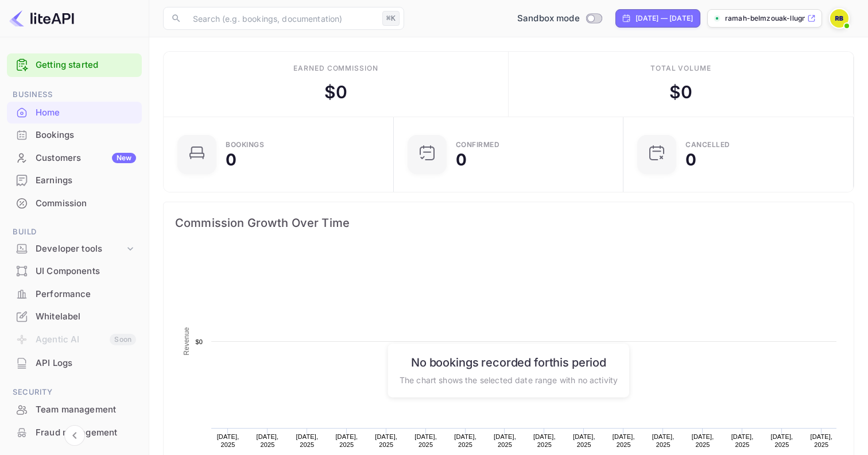 The width and height of the screenshot is (868, 455). I want to click on a: API Logs, so click(74, 362).